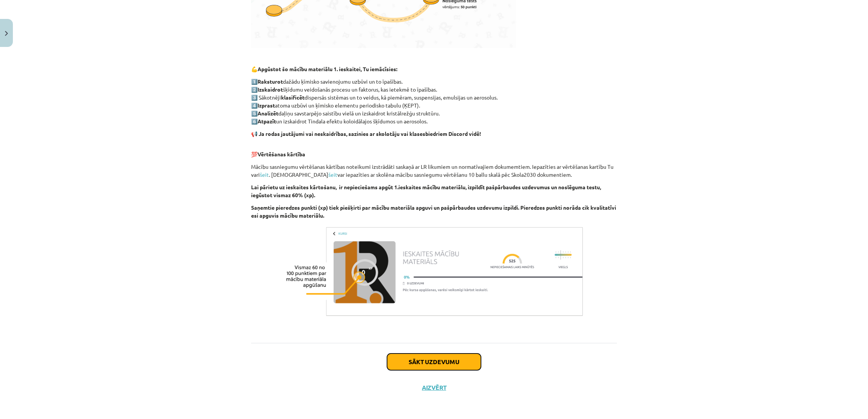  I want to click on strong: Atpazīt, so click(266, 121).